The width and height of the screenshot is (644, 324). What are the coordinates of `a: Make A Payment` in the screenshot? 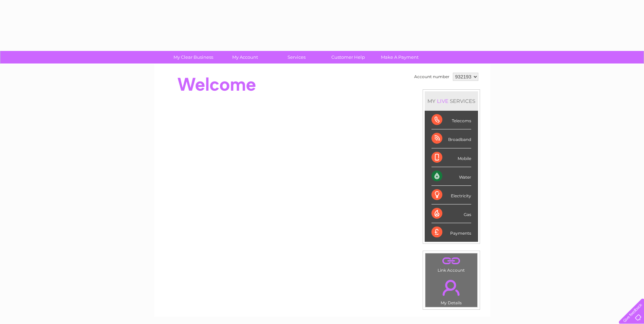 It's located at (400, 57).